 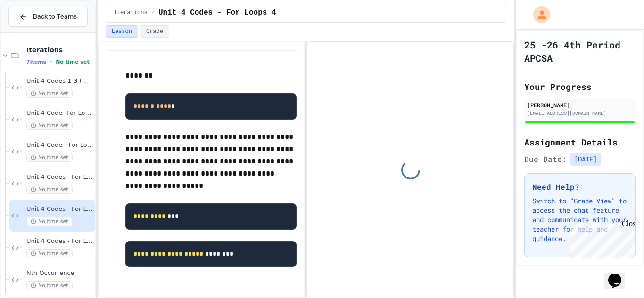 I want to click on h2: Your Progress, so click(x=580, y=87).